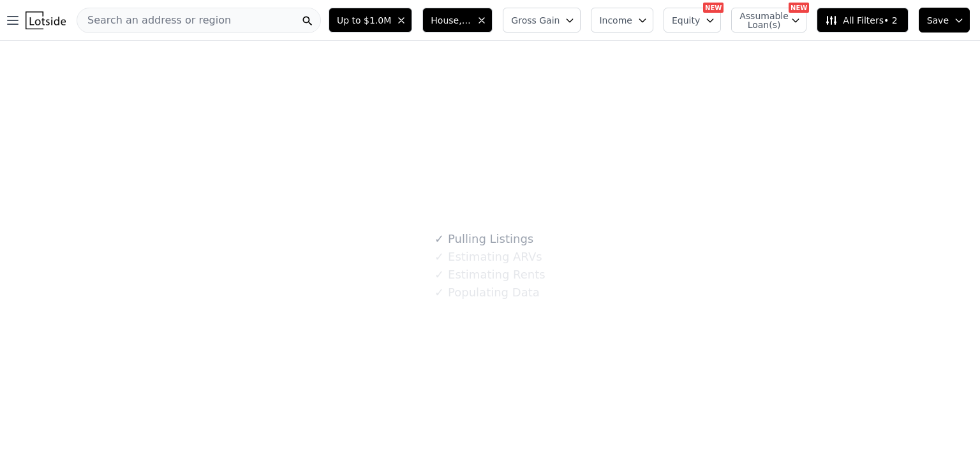 Image resolution: width=980 pixels, height=450 pixels. Describe the element at coordinates (759, 20) in the screenshot. I see `span: Assumable Loan(s)` at that location.